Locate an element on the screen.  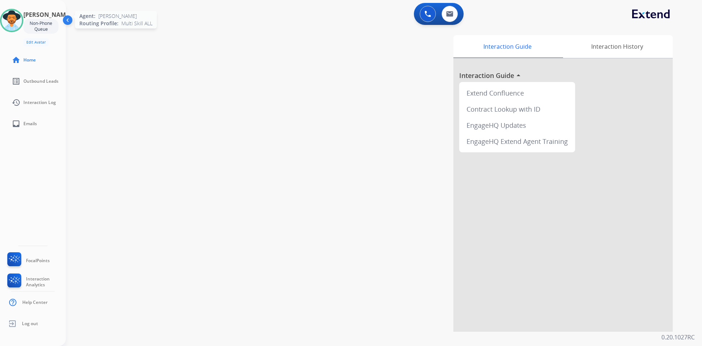
mat-icon: list_alt is located at coordinates (16, 81).